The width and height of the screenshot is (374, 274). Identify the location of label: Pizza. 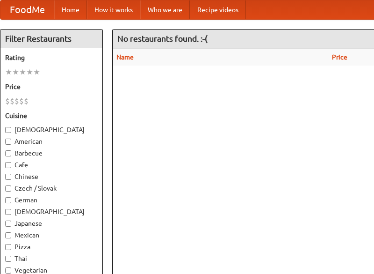
(51, 247).